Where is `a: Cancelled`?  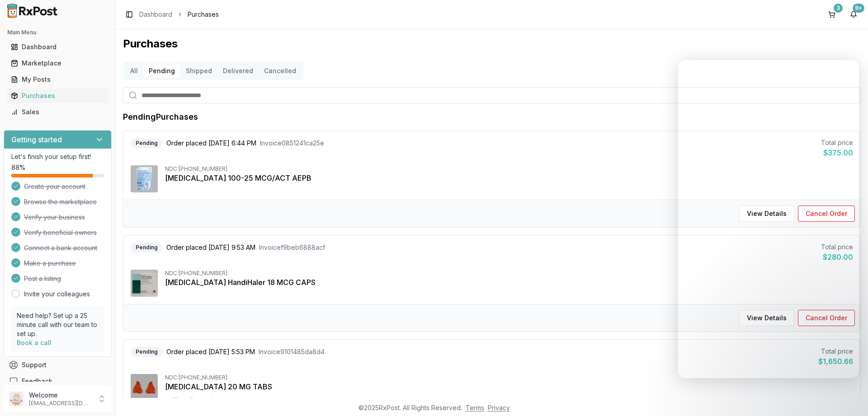 a: Cancelled is located at coordinates (280, 71).